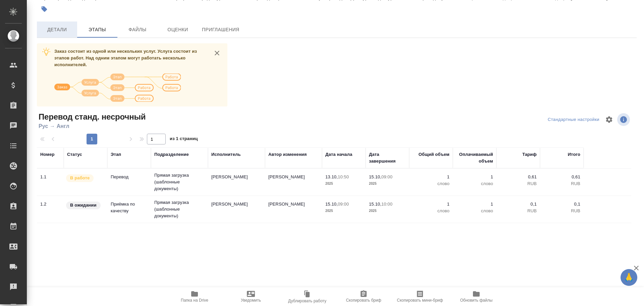 The width and height of the screenshot is (644, 306). Describe the element at coordinates (226, 154) in the screenshot. I see `div: Исполнитель` at that location.